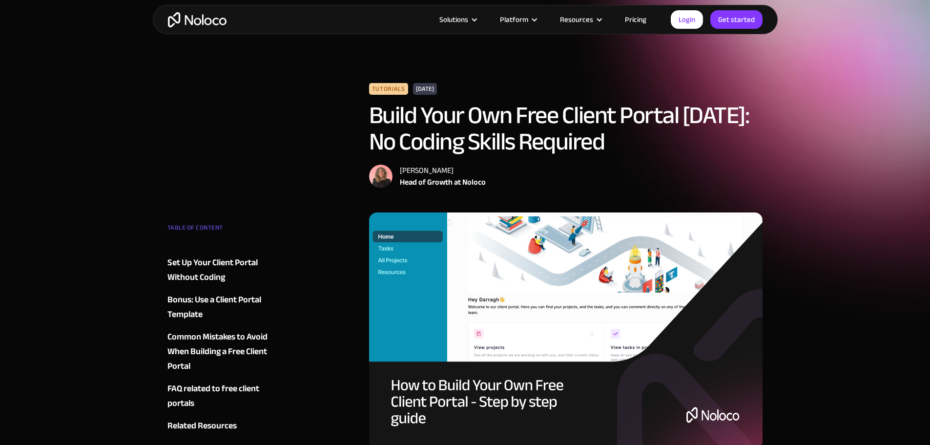 The height and width of the screenshot is (445, 930). I want to click on a: Related Resources, so click(227, 426).